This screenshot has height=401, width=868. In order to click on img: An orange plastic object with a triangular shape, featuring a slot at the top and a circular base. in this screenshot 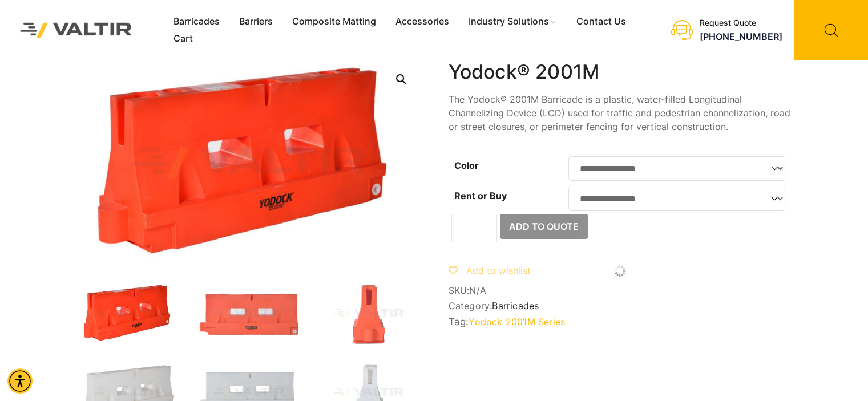, I will do `click(368, 314)`.